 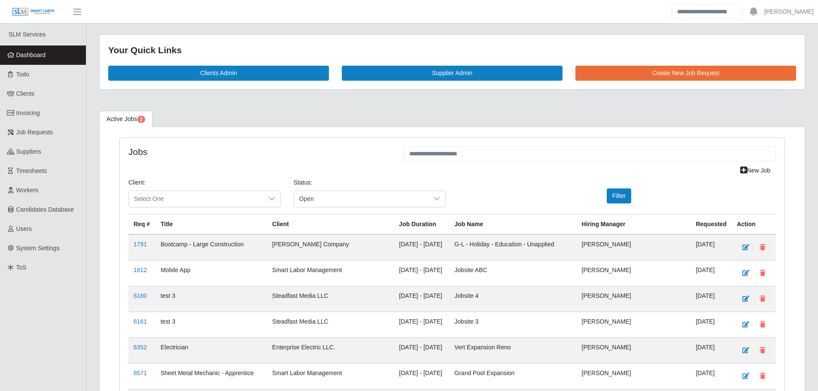 What do you see at coordinates (126, 119) in the screenshot?
I see `a: Active Jobs` at bounding box center [126, 119].